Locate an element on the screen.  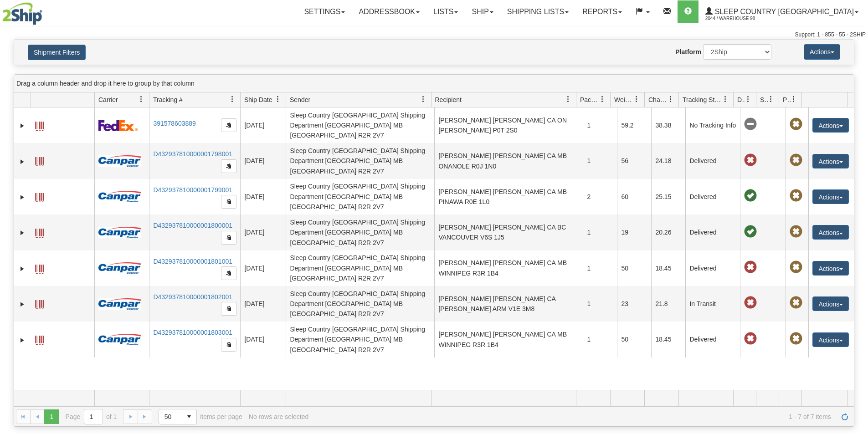
span: Carrier is located at coordinates (108, 100).